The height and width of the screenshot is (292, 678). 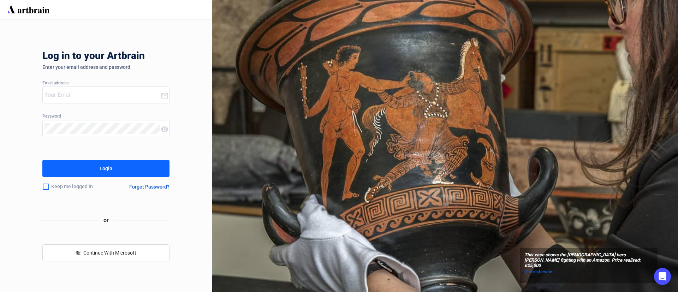 I want to click on div: Email address, so click(x=106, y=83).